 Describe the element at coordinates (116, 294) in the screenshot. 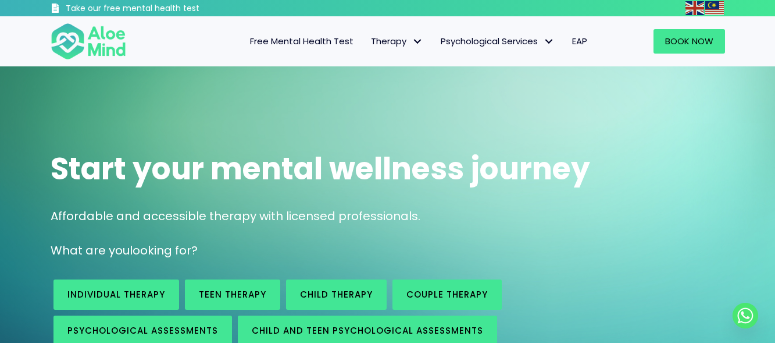

I see `a: Individual therapy` at that location.